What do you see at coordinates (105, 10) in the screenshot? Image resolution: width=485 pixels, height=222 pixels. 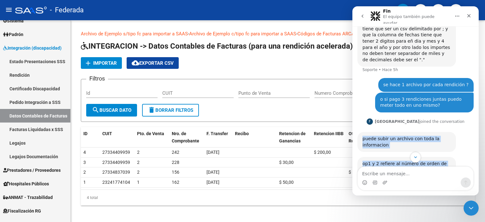 I see `button: Inicio` at bounding box center [105, 10].